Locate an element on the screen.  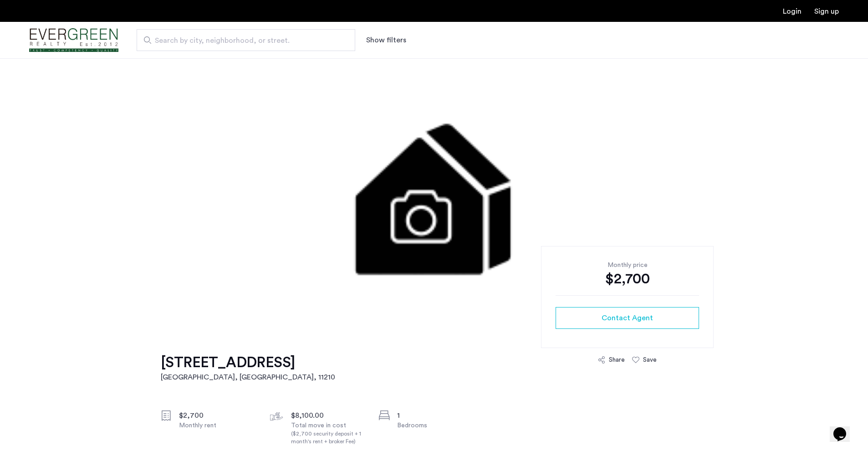
img: logo is located at coordinates (74, 40).